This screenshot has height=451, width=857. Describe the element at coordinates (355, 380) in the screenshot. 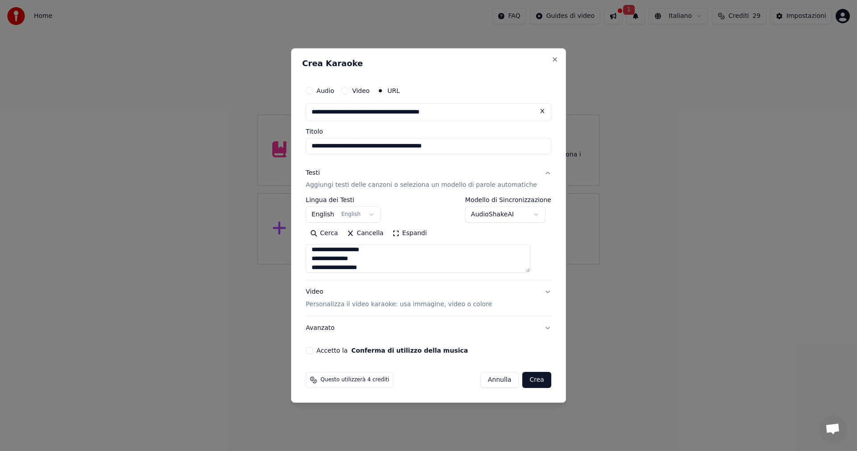

I see `span: Questo utilizzerà 4 crediti` at that location.